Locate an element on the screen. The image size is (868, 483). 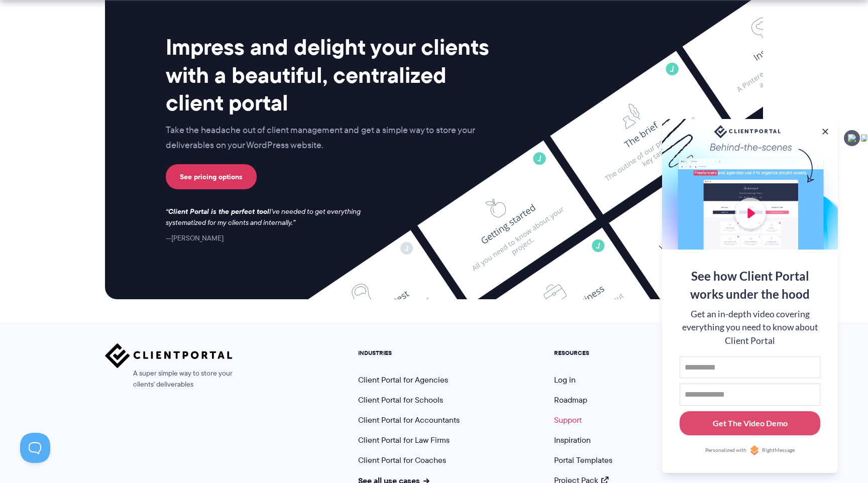
a: Client Portal for Accountants is located at coordinates (409, 419).